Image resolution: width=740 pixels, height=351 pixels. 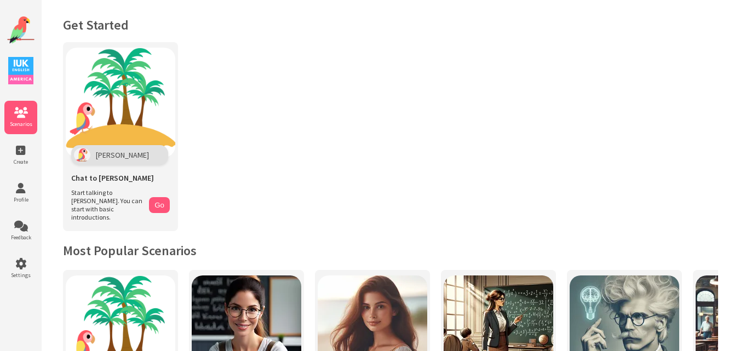 What do you see at coordinates (21, 237) in the screenshot?
I see `span: Feedback` at bounding box center [21, 237].